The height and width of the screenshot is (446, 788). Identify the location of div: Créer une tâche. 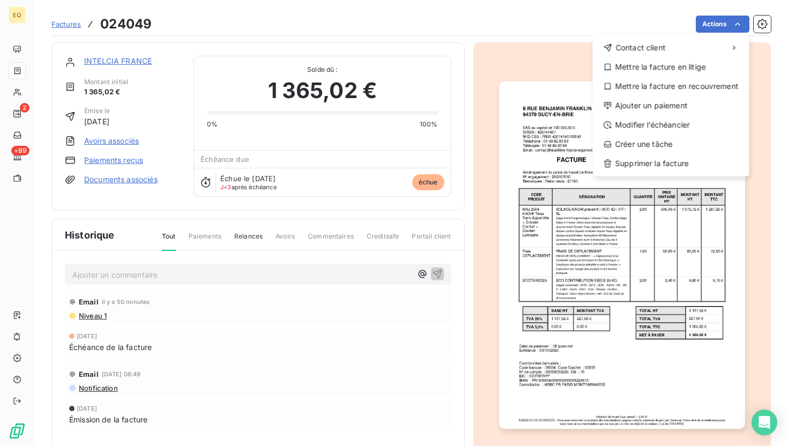
(671, 144).